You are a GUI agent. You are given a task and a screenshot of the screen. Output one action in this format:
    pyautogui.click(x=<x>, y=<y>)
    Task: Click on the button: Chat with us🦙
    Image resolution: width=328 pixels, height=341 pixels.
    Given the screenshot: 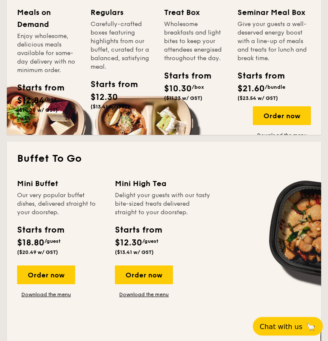 What is the action you would take?
    pyautogui.click(x=288, y=327)
    